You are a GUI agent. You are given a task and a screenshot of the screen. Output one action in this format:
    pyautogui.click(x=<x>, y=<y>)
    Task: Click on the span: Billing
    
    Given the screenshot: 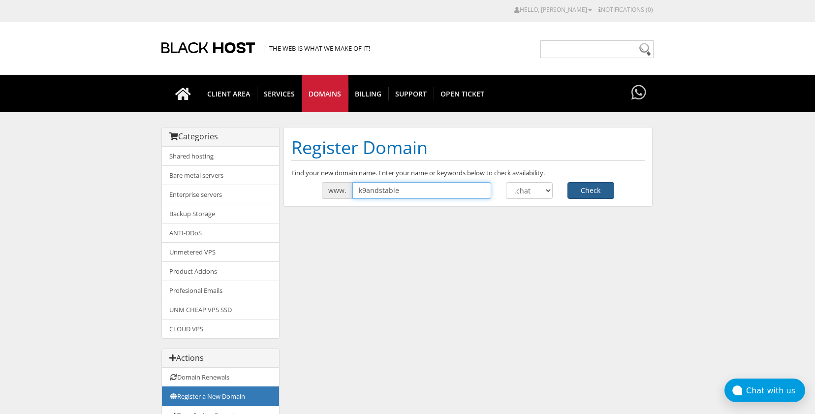 What is the action you would take?
    pyautogui.click(x=368, y=93)
    